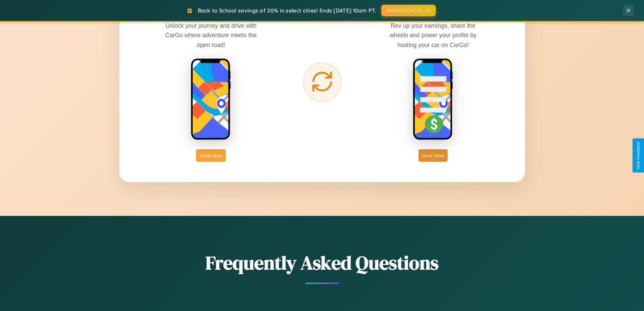  What do you see at coordinates (433, 100) in the screenshot?
I see `img: host phone` at bounding box center [433, 100].